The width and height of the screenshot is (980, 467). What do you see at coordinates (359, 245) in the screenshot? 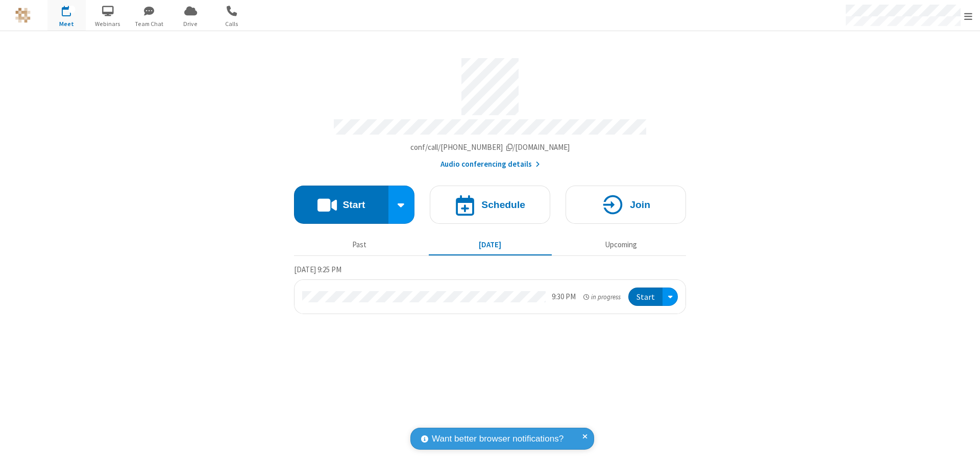
I see `button: Past` at bounding box center [359, 245].